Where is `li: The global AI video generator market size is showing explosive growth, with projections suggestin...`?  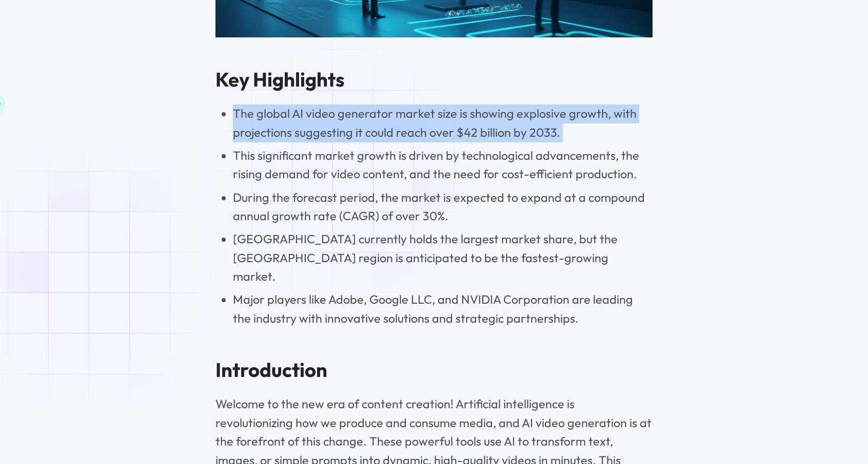
li: The global AI video generator market size is showing explosive growth, with projections suggestin... is located at coordinates (443, 123).